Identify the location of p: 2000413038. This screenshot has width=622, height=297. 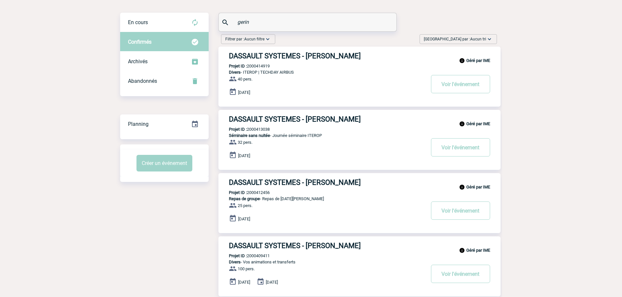
(244, 129).